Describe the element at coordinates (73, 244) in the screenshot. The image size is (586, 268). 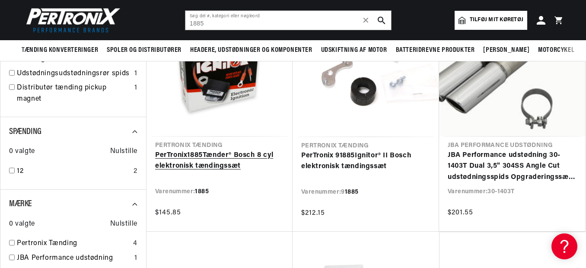
I see `a: Pertronix Tænding` at that location.